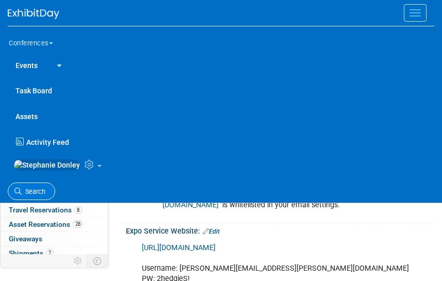  Describe the element at coordinates (280, 230) in the screenshot. I see `div: Expo Service Website:` at that location.